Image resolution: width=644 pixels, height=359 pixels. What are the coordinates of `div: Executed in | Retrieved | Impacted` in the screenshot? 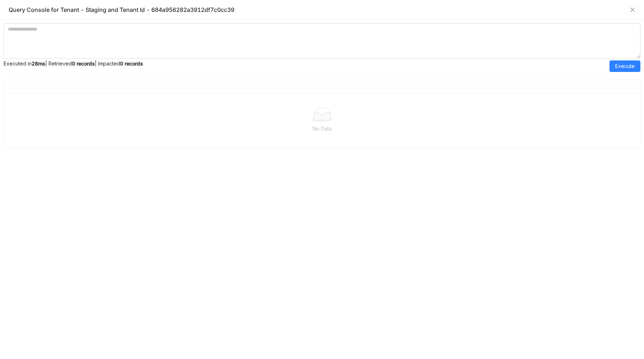 It's located at (307, 66).